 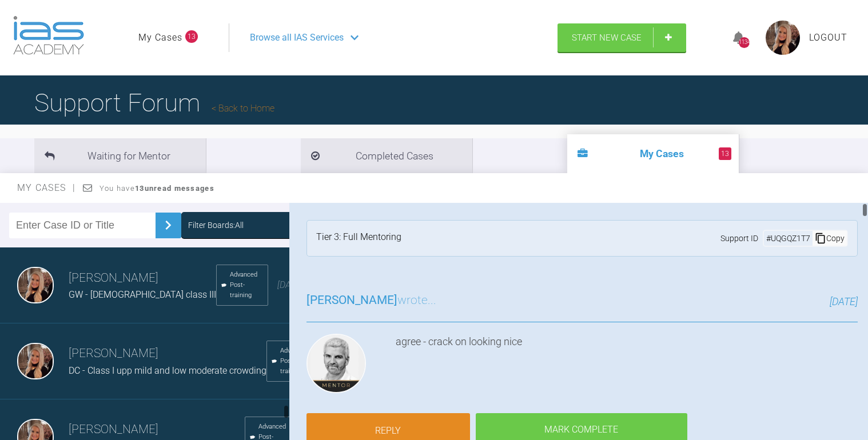 I want to click on img: logo-light.3e3ef733.png, so click(x=48, y=36).